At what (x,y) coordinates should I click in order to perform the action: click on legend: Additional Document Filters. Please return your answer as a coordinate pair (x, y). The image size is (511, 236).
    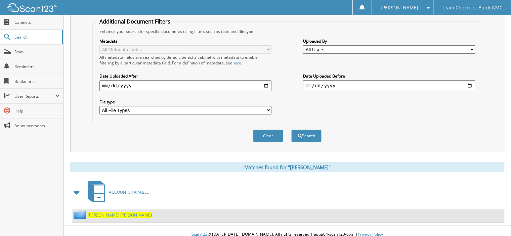
    Looking at the image, I should click on (135, 21).